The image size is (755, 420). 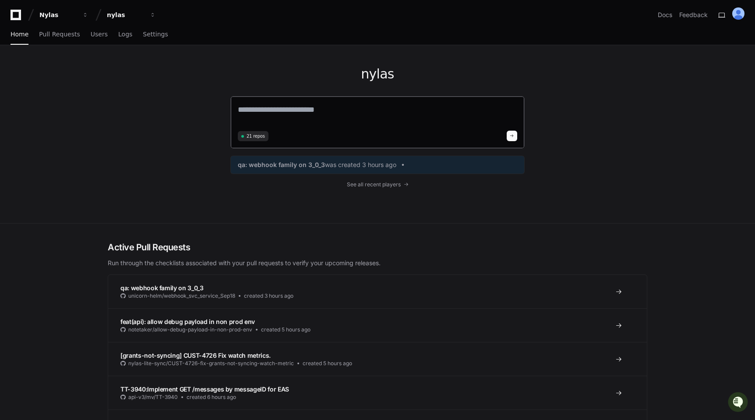 I want to click on span: Users, so click(x=99, y=34).